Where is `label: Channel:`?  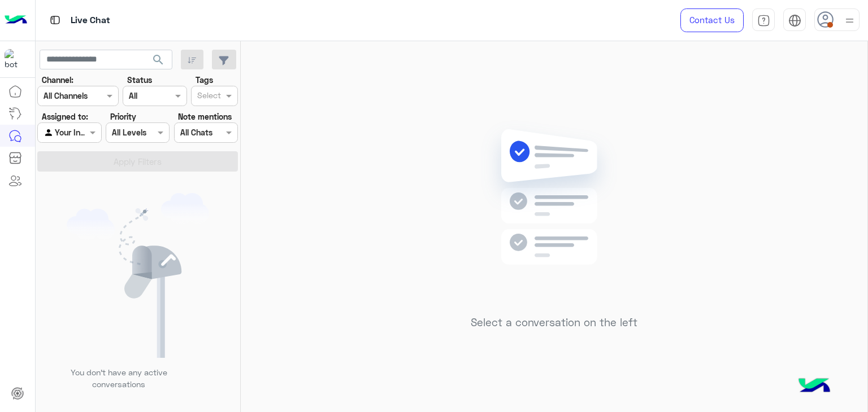 label: Channel: is located at coordinates (58, 79).